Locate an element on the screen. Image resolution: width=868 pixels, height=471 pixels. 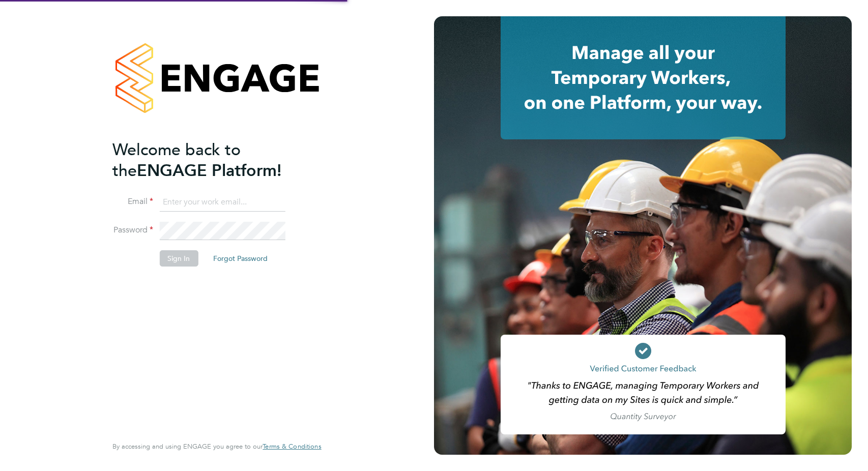
span: Terms & Conditions is located at coordinates (292, 446).